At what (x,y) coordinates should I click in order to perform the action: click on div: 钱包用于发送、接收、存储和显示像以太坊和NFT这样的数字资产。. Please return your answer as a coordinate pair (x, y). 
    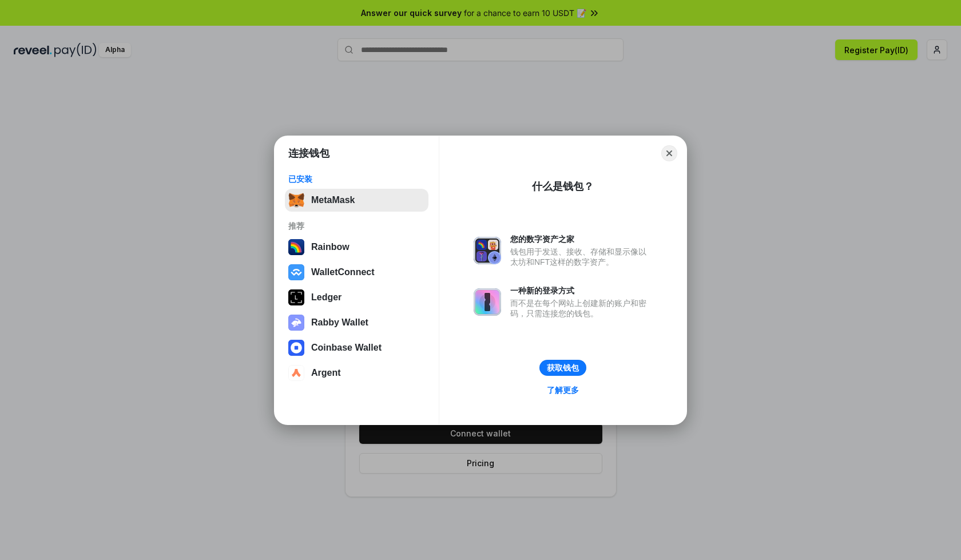
    Looking at the image, I should click on (582, 257).